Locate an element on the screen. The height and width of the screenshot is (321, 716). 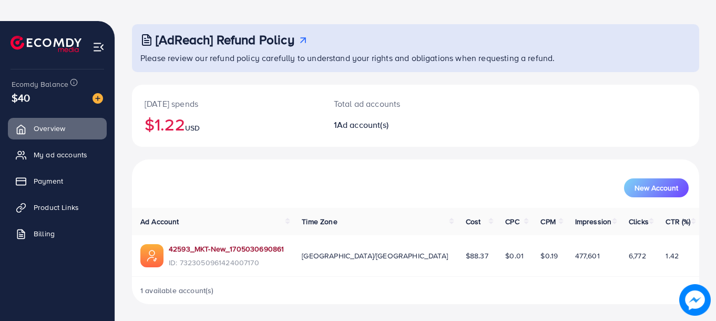
span: CTR (%) is located at coordinates (678, 221).